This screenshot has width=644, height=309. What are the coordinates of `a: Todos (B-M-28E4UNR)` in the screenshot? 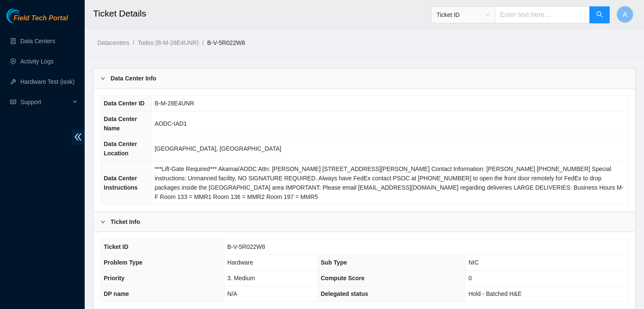 It's located at (168, 43).